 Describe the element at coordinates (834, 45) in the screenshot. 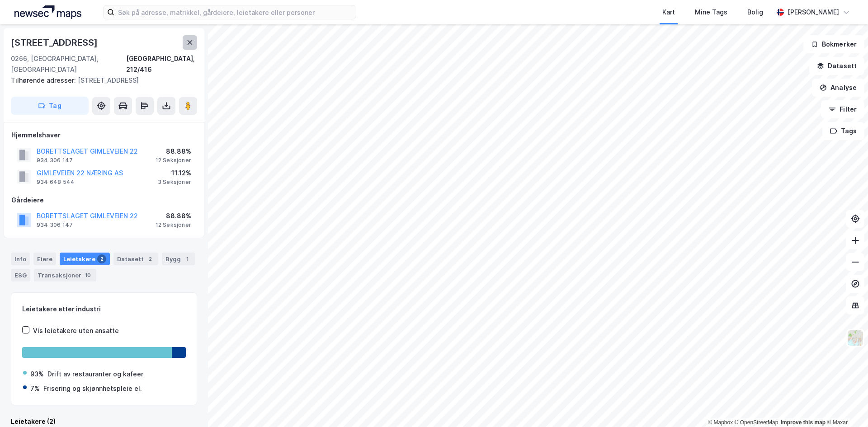

I see `button: Bokmerker` at that location.